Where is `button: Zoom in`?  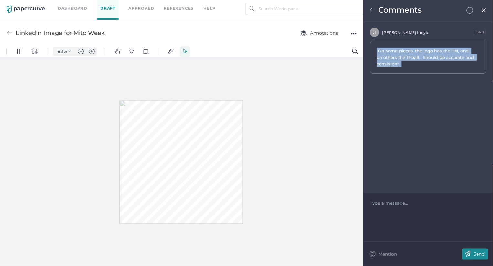
button: Zoom in is located at coordinates (92, 6).